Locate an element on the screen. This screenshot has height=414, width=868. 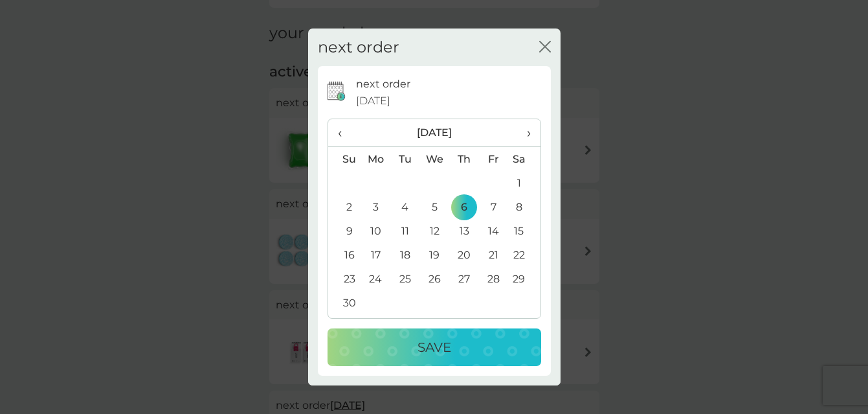
h2: next order is located at coordinates (359, 47).